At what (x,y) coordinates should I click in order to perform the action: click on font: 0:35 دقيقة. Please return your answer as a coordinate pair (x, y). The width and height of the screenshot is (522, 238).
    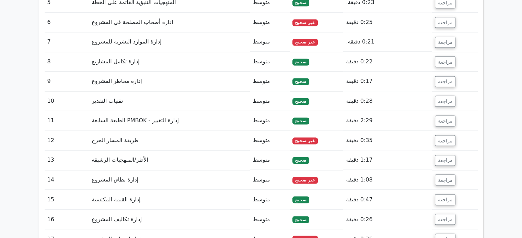
    Looking at the image, I should click on (359, 140).